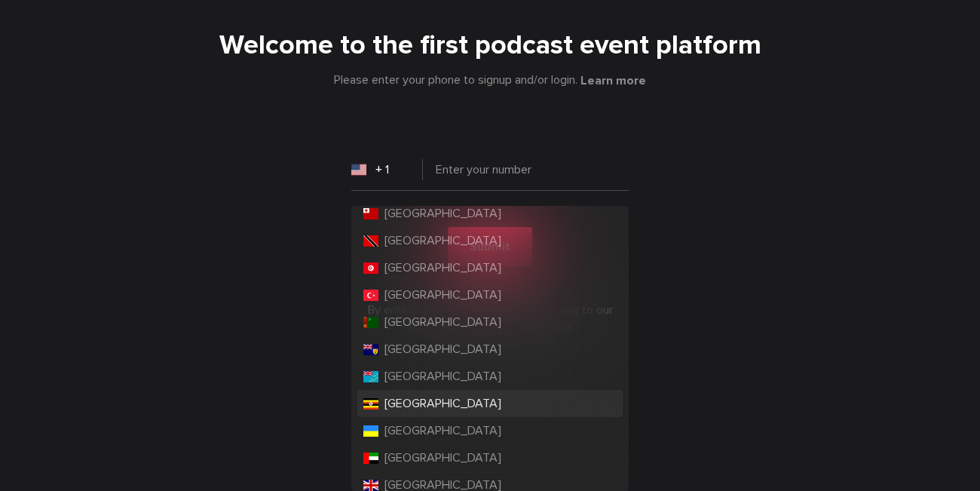  I want to click on img: TN, so click(371, 268).